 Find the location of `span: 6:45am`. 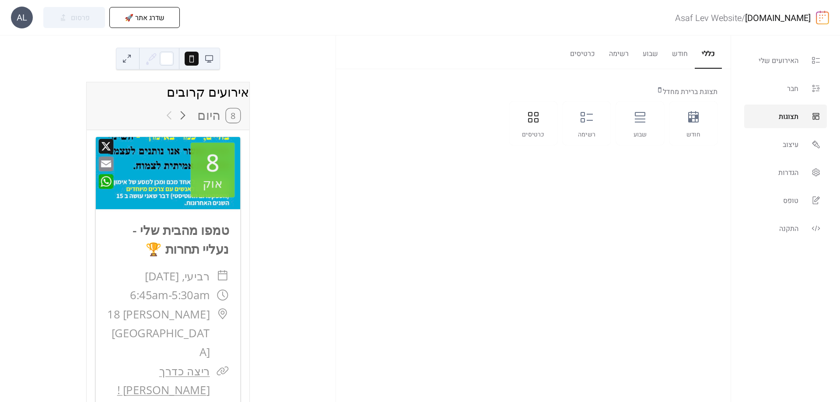

span: 6:45am is located at coordinates (149, 295).